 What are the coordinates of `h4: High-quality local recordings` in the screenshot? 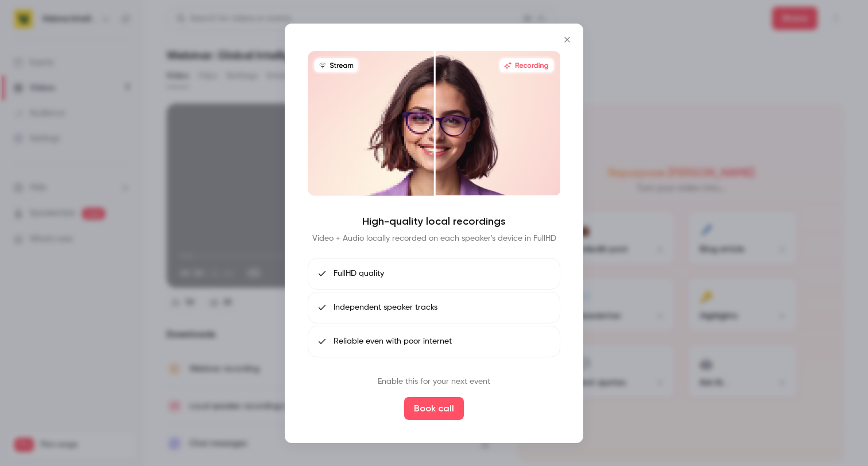 It's located at (434, 221).